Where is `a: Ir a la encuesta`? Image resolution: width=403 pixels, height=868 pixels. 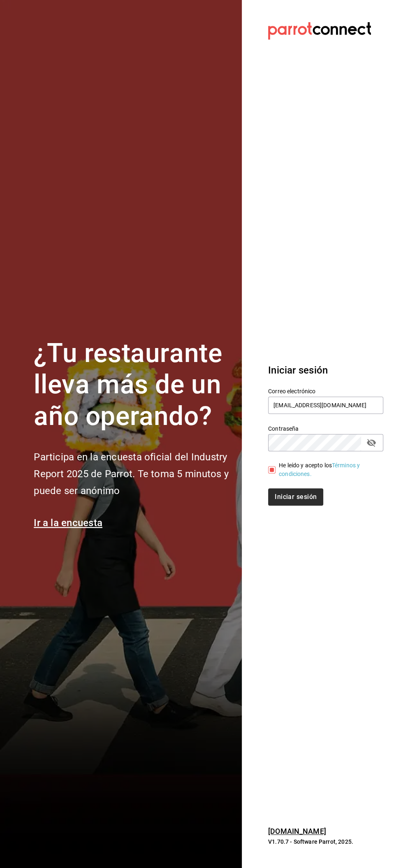 a: Ir a la encuesta is located at coordinates (68, 523).